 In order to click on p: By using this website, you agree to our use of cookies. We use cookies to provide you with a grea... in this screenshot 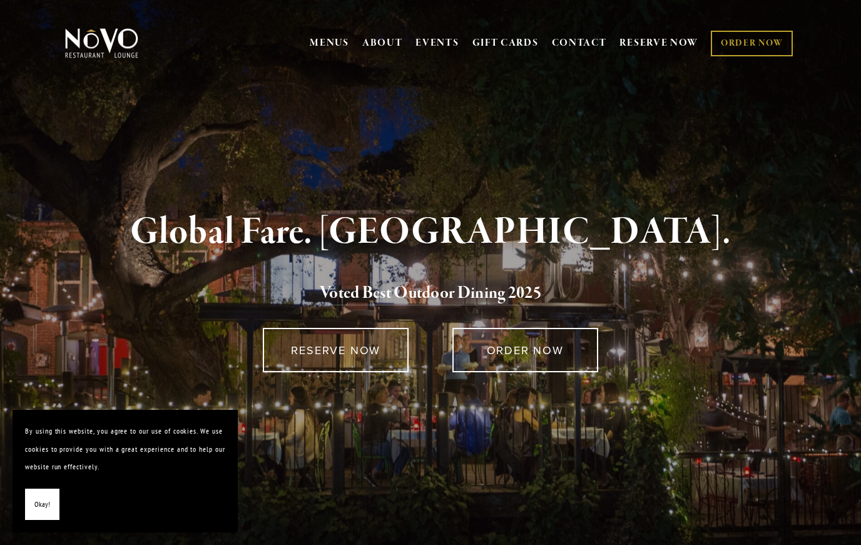, I will do `click(125, 449)`.